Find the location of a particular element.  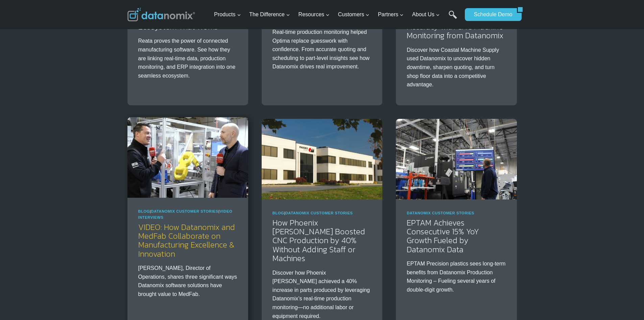

p: Reata proves the power of connected manufacturing software. See how they are linking real-time da... is located at coordinates (188, 58).